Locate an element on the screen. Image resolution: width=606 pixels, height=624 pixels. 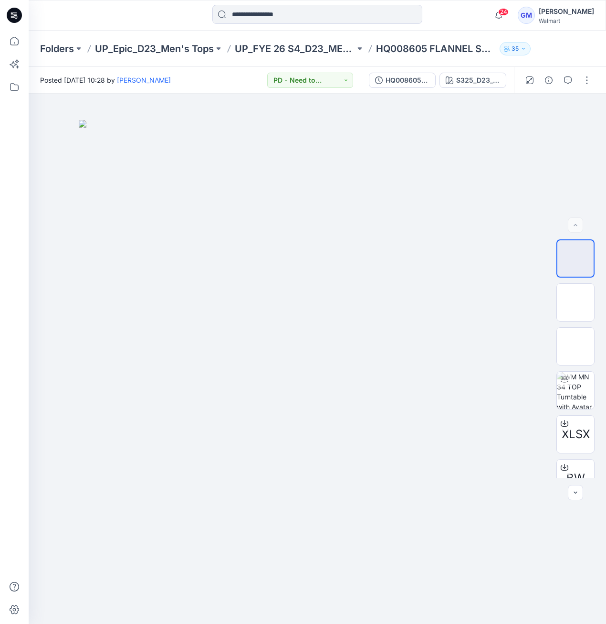
span: XLSX is located at coordinates (576, 434).